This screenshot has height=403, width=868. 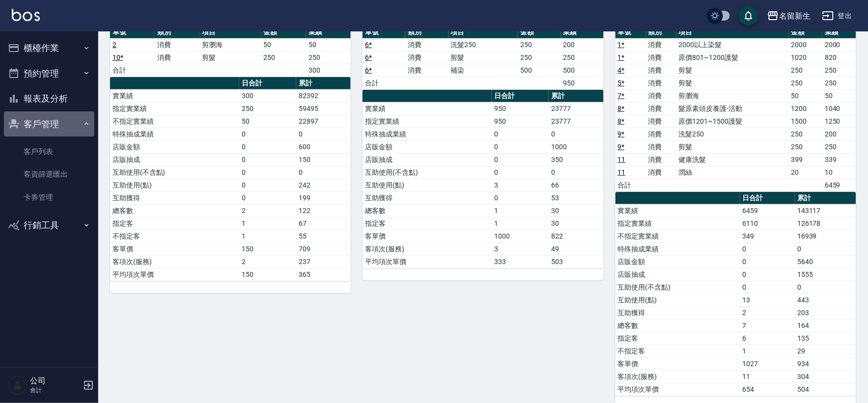 What do you see at coordinates (749, 16) in the screenshot?
I see `button: save` at bounding box center [749, 16].